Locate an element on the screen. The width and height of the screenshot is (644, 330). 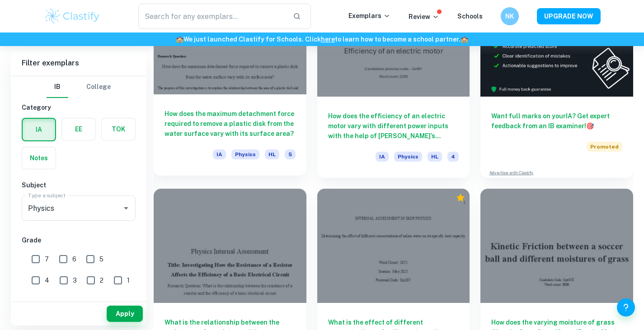
a: Schools is located at coordinates (470, 16).